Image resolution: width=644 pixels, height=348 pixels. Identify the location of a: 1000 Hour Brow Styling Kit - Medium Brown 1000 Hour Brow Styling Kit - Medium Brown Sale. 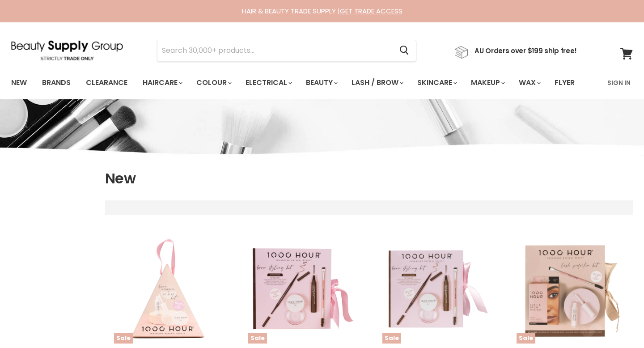
(437, 290).